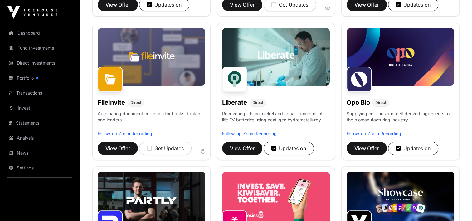  I want to click on a: Portfolio, so click(40, 78).